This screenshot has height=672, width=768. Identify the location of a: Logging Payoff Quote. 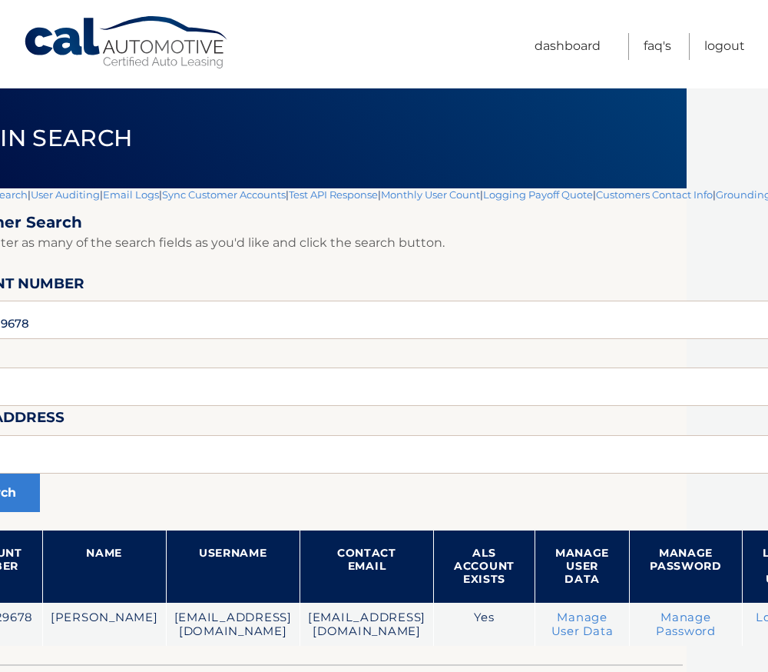
(538, 194).